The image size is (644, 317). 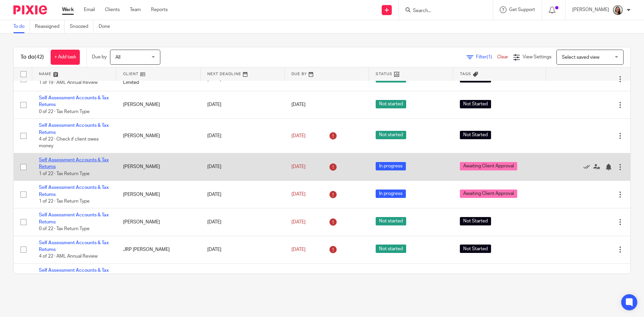 I want to click on span: Tags, so click(x=465, y=74).